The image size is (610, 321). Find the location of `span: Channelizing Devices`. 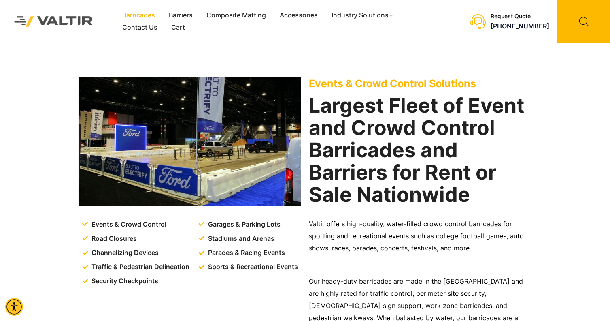

span: Channelizing Devices is located at coordinates (124, 253).